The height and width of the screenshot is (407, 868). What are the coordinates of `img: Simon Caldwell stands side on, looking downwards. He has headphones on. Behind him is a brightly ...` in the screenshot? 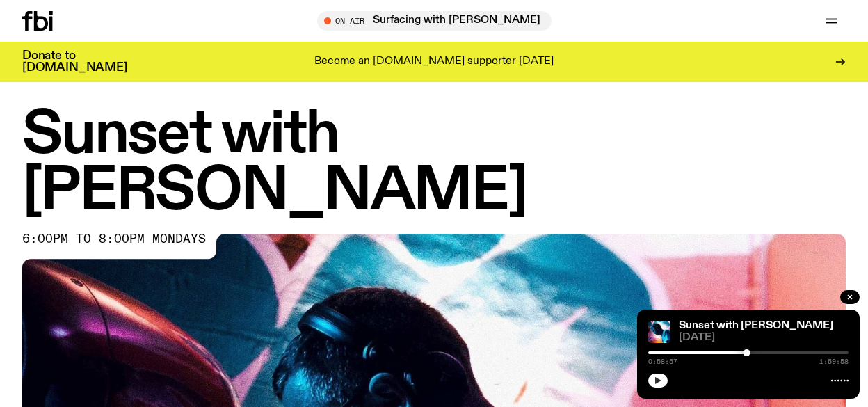 It's located at (660, 332).